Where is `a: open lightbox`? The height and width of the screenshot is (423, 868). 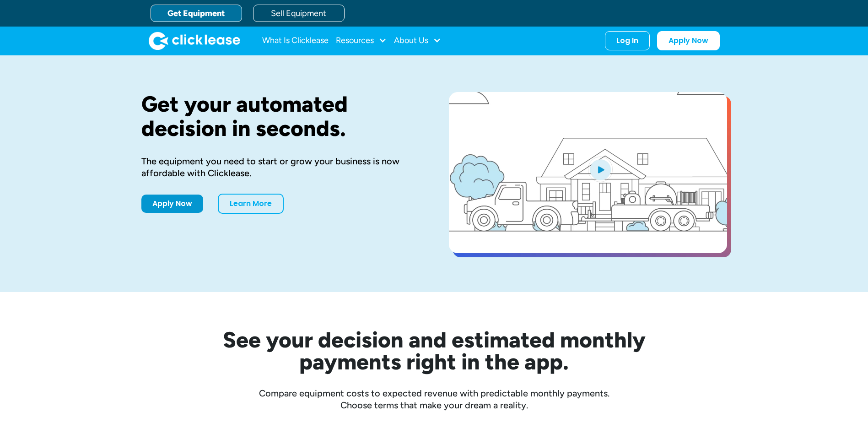 a: open lightbox is located at coordinates (588, 173).